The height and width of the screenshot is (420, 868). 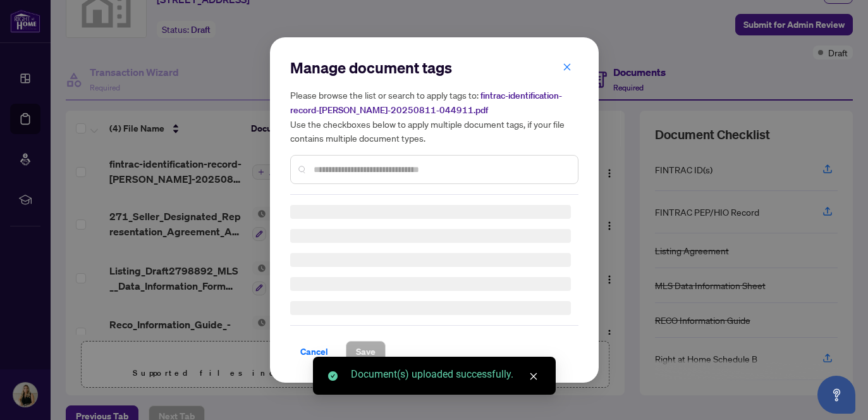 I want to click on span: Cancel, so click(x=315, y=352).